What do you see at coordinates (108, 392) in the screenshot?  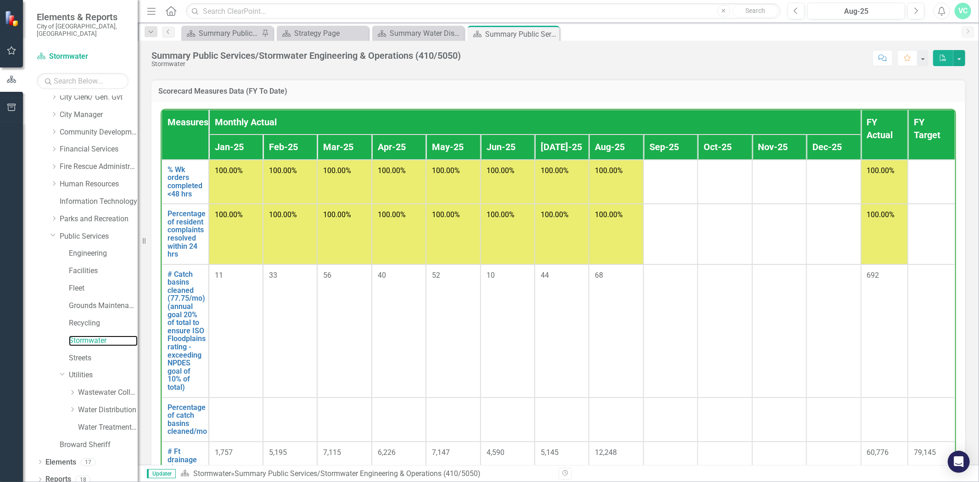 I see `a: Wastewater Collection` at bounding box center [108, 392].